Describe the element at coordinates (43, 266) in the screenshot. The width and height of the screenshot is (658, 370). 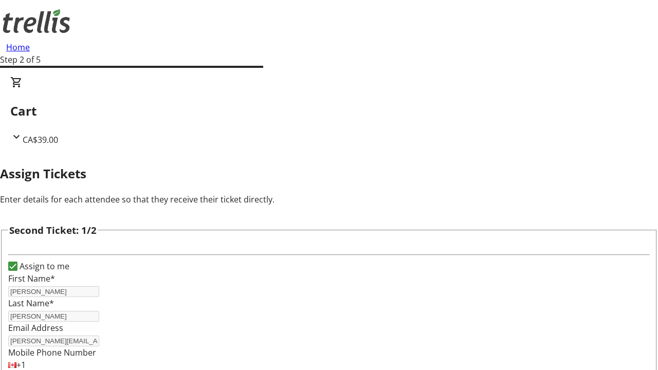
I see `label: Assign to me` at that location.